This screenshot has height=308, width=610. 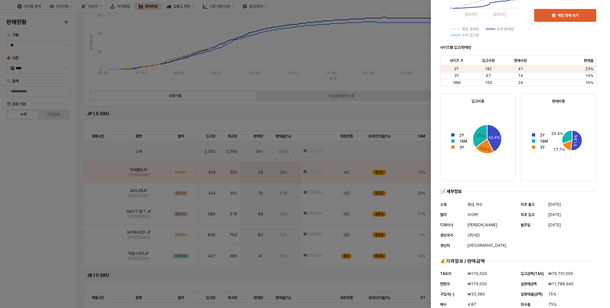 I want to click on span: 컬러, so click(x=443, y=214).